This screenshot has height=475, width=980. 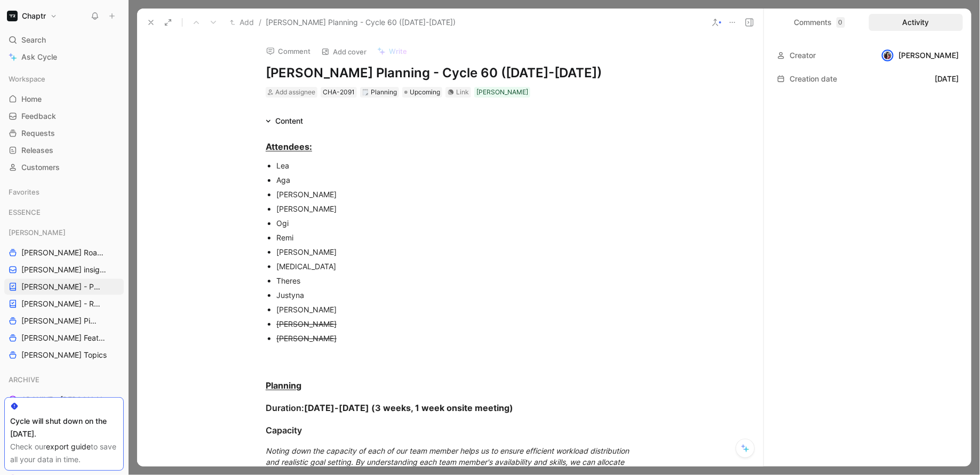 I want to click on u: Planning, so click(x=284, y=386).